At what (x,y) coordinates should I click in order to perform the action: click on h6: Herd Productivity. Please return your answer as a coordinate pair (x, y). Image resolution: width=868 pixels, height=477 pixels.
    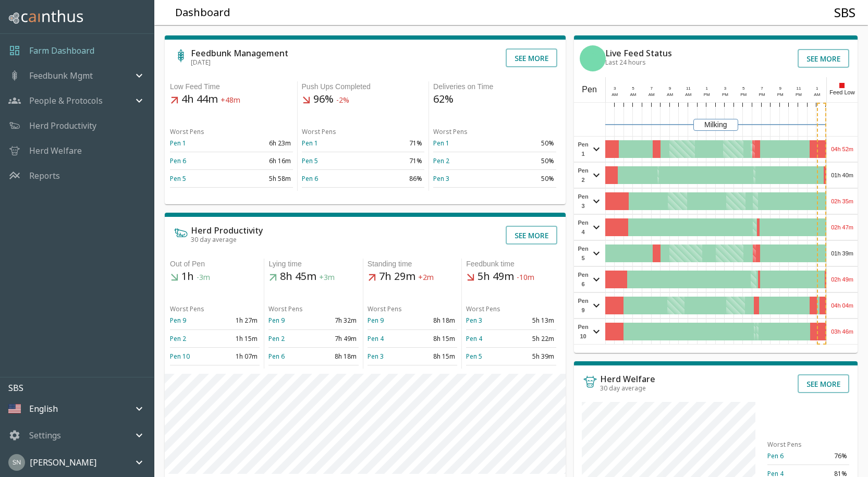
    Looking at the image, I should click on (227, 230).